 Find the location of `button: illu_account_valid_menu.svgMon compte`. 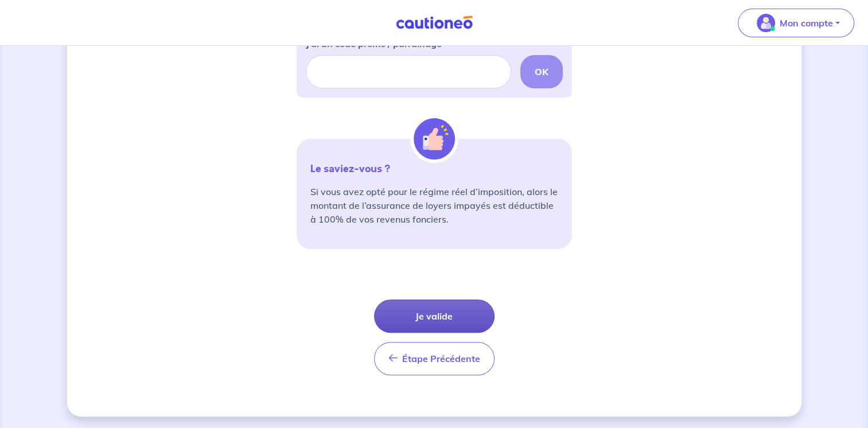

button: illu_account_valid_menu.svgMon compte is located at coordinates (796, 23).